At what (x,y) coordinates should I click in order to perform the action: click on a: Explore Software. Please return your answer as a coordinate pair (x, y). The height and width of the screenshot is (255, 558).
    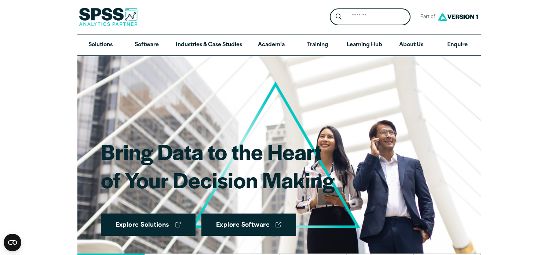
    Looking at the image, I should click on (249, 225).